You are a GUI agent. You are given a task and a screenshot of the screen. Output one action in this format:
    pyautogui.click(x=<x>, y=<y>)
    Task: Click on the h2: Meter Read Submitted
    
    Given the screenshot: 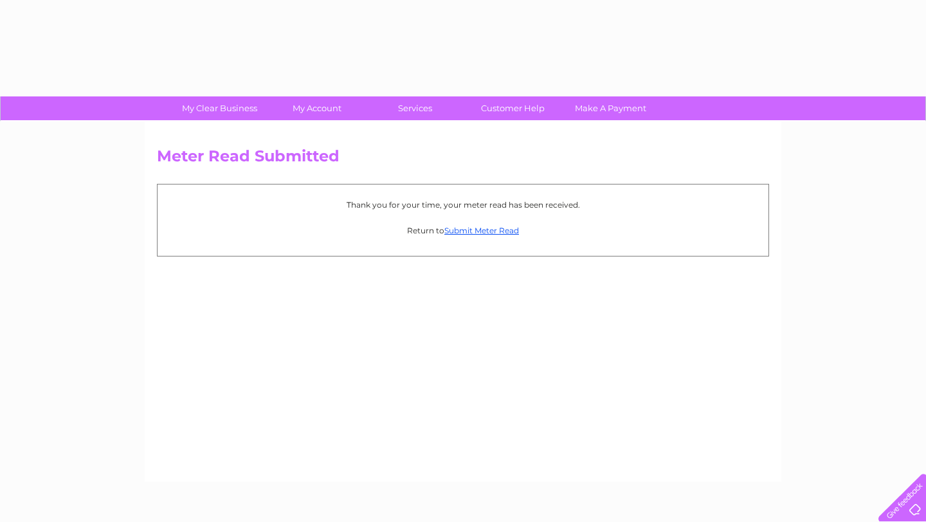 What is the action you would take?
    pyautogui.click(x=463, y=159)
    